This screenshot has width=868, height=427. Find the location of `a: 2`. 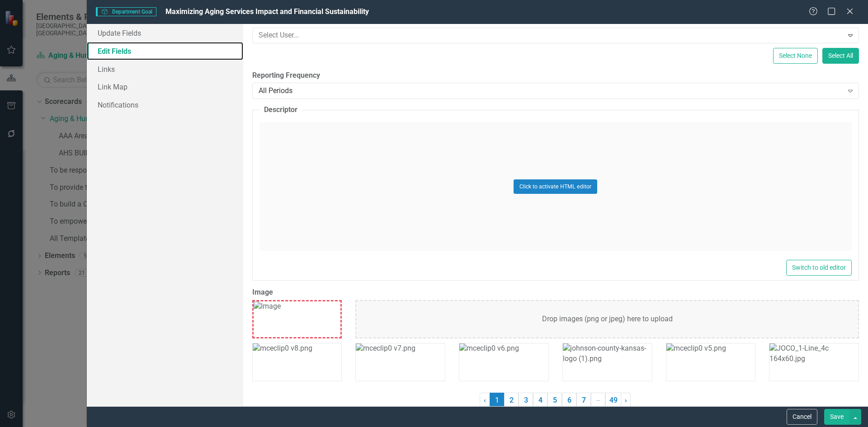

a: 2 is located at coordinates (511, 400).